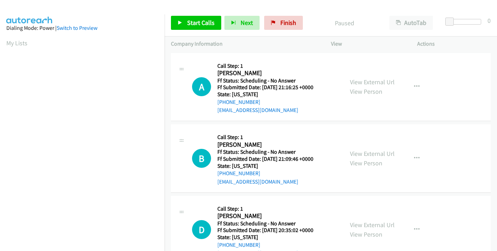 The height and width of the screenshot is (251, 497). I want to click on p: View, so click(367, 44).